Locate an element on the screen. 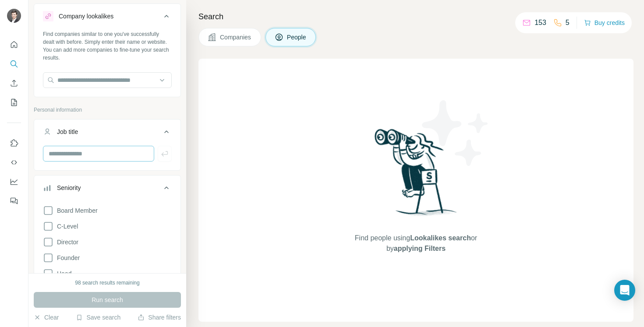 The width and height of the screenshot is (644, 327). span: Companies is located at coordinates (236, 37).